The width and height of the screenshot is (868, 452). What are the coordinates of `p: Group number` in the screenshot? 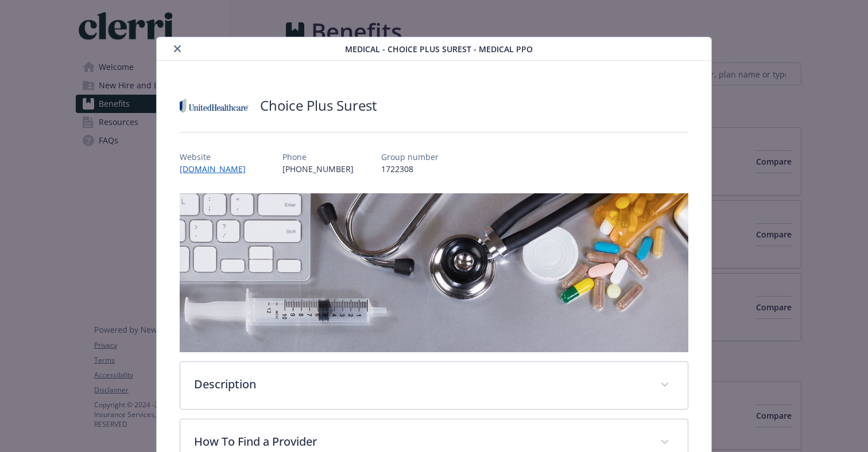 It's located at (410, 157).